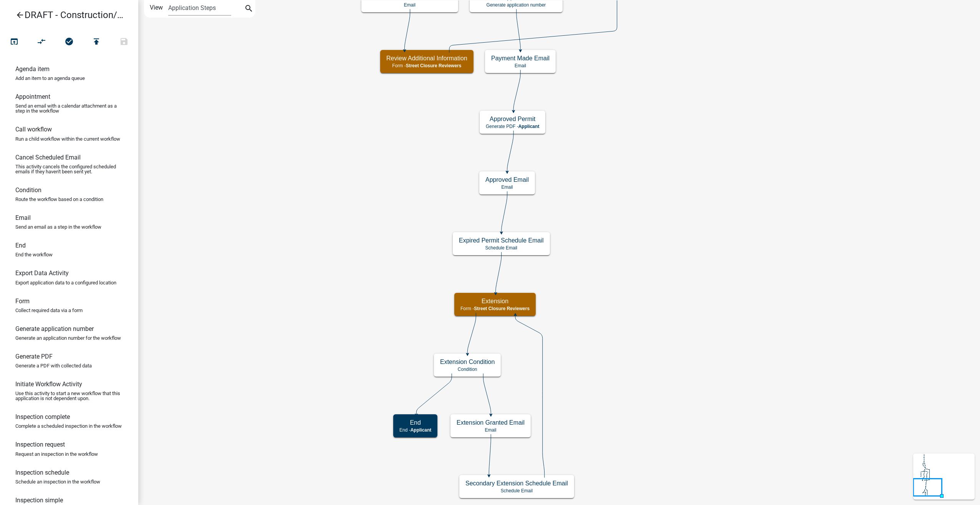 This screenshot has height=505, width=980. What do you see at coordinates (67, 139) in the screenshot?
I see `p: Run a child workflow within the current workflow` at bounding box center [67, 139].